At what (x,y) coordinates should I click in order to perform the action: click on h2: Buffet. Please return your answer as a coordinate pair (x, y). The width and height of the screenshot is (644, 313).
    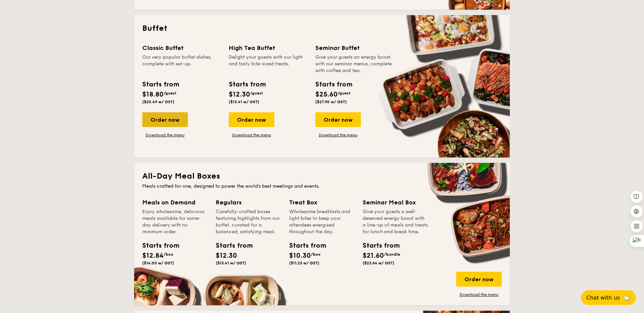
    Looking at the image, I should click on (322, 28).